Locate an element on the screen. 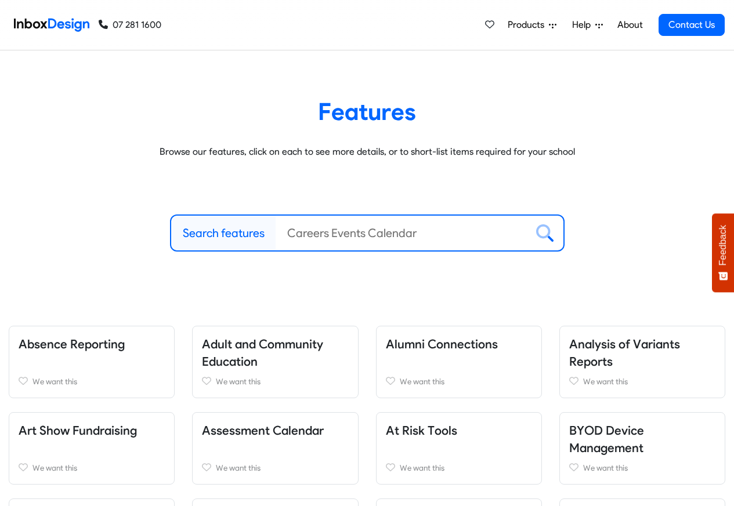  a: BYOD Device Management is located at coordinates (606, 439).